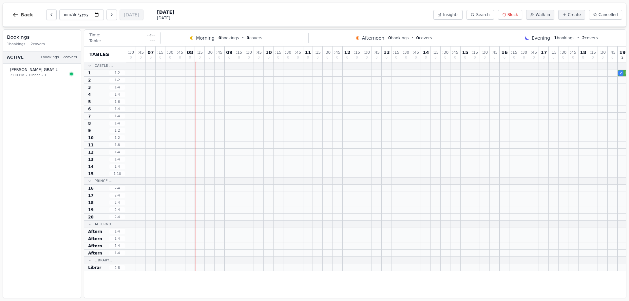  Describe the element at coordinates (89, 109) in the screenshot. I see `span: 6` at that location.